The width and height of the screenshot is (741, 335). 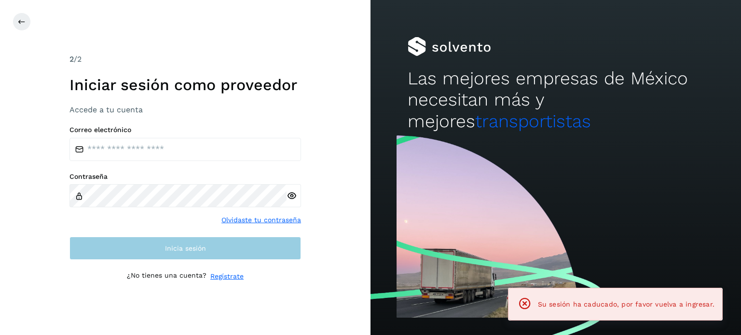 What do you see at coordinates (626, 304) in the screenshot?
I see `span: Su sesión ha caducado, por favor vuelva a ingresar.` at bounding box center [626, 304].